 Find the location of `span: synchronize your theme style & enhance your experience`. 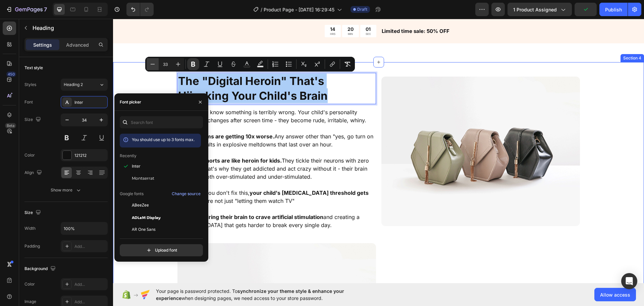

span: synchronize your theme style & enhance your experience is located at coordinates (250, 294).